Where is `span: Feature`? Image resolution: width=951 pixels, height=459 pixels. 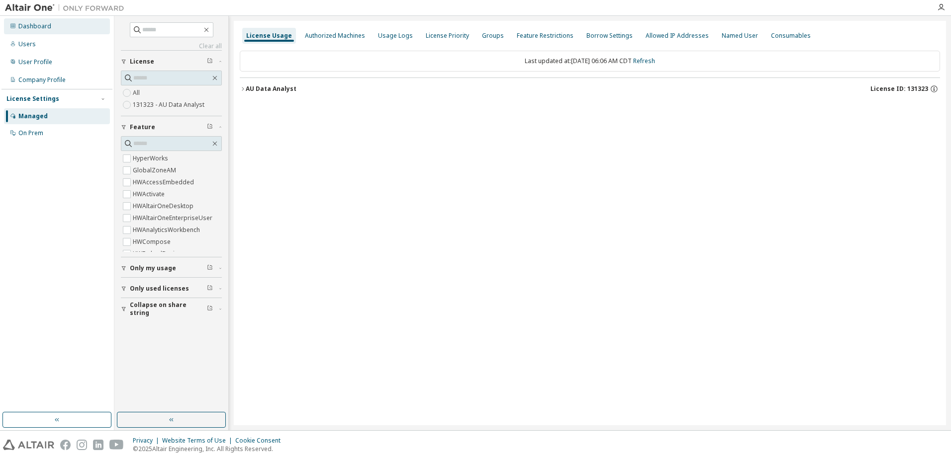 span: Feature is located at coordinates (142, 127).